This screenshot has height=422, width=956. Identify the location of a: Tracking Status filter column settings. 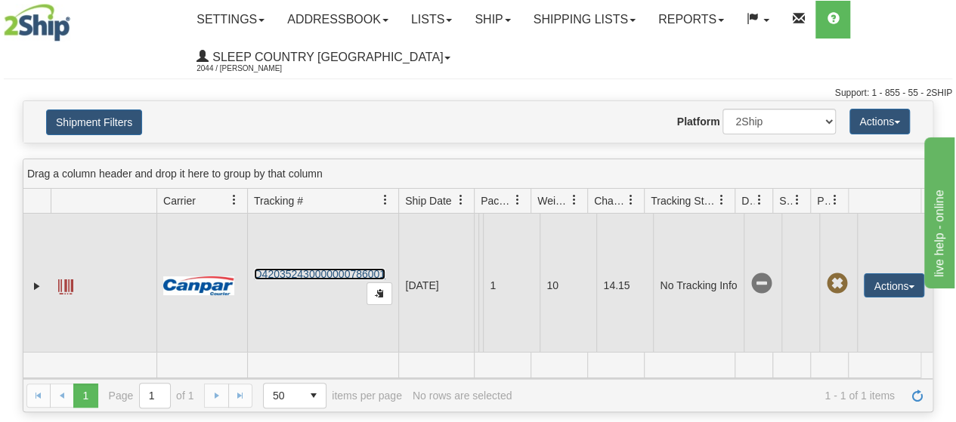
(722, 200).